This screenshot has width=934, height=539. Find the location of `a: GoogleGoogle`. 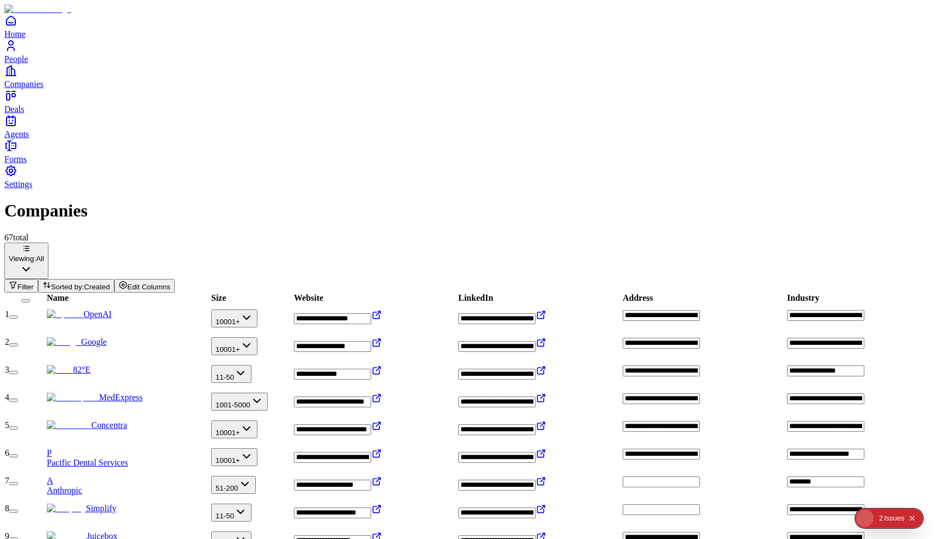

a: GoogleGoogle is located at coordinates (128, 342).